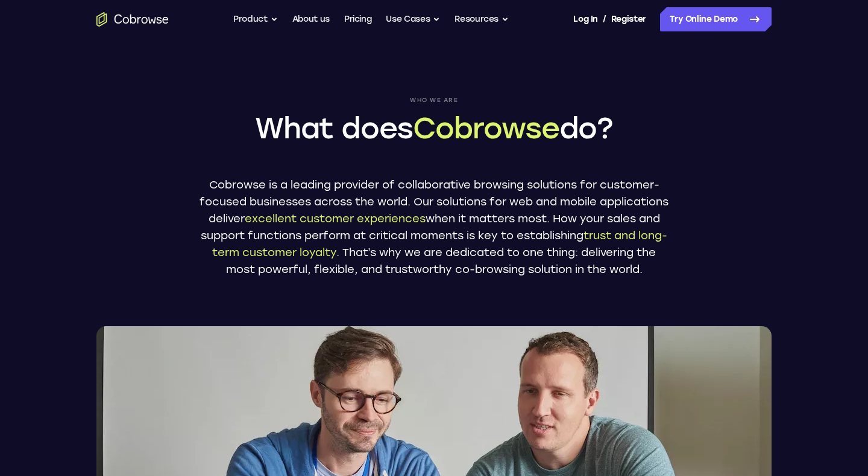 Image resolution: width=868 pixels, height=476 pixels. What do you see at coordinates (311, 19) in the screenshot?
I see `a: About us` at bounding box center [311, 19].